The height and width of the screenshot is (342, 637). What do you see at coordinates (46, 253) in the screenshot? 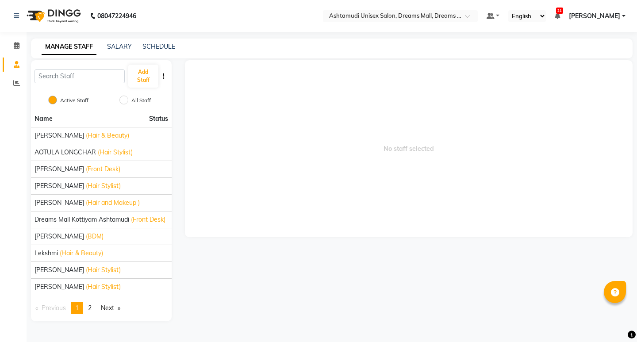
I see `span: Lekshmi` at bounding box center [46, 253].